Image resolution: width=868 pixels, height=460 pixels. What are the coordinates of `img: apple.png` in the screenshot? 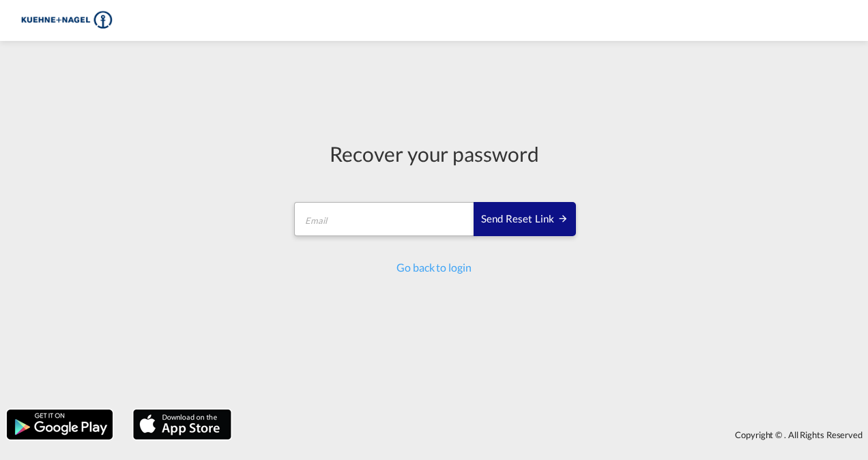 It's located at (182, 424).